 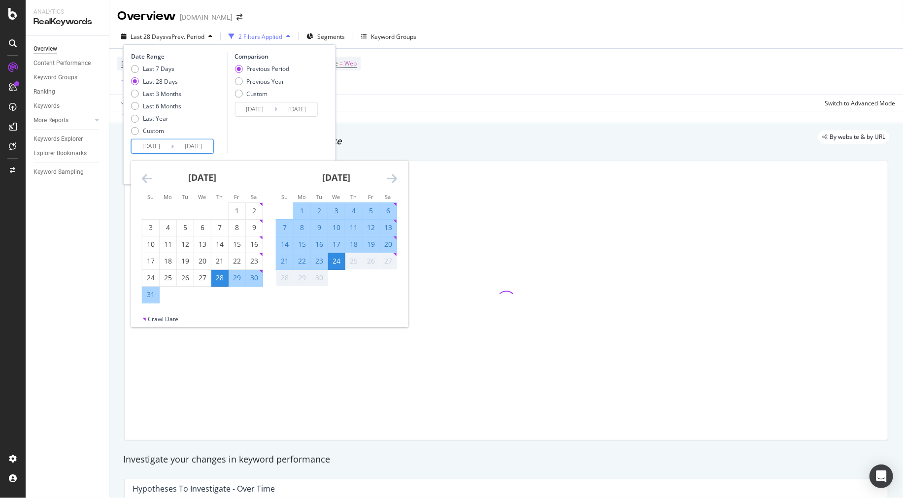 What do you see at coordinates (185, 227) in the screenshot?
I see `td: Choose Tuesday, August 5, 2025 as your check-in date. It’s available.` at bounding box center [185, 227].